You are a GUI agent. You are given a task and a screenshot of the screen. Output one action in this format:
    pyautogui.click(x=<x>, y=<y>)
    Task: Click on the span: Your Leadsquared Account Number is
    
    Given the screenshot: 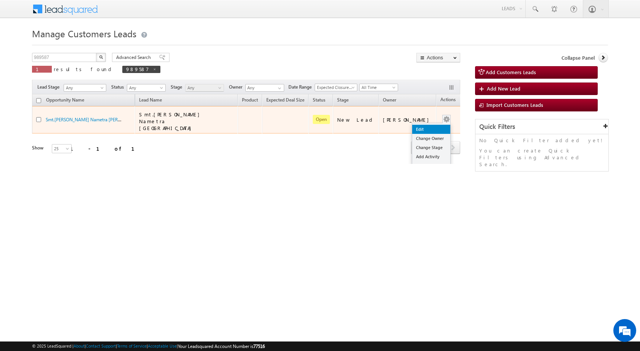 What is the action you would take?
    pyautogui.click(x=221, y=346)
    